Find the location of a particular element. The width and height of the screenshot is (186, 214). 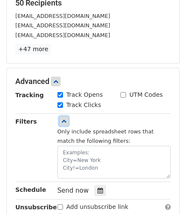

small: Only include spreadsheet rows that match the following filters: is located at coordinates (106, 137).